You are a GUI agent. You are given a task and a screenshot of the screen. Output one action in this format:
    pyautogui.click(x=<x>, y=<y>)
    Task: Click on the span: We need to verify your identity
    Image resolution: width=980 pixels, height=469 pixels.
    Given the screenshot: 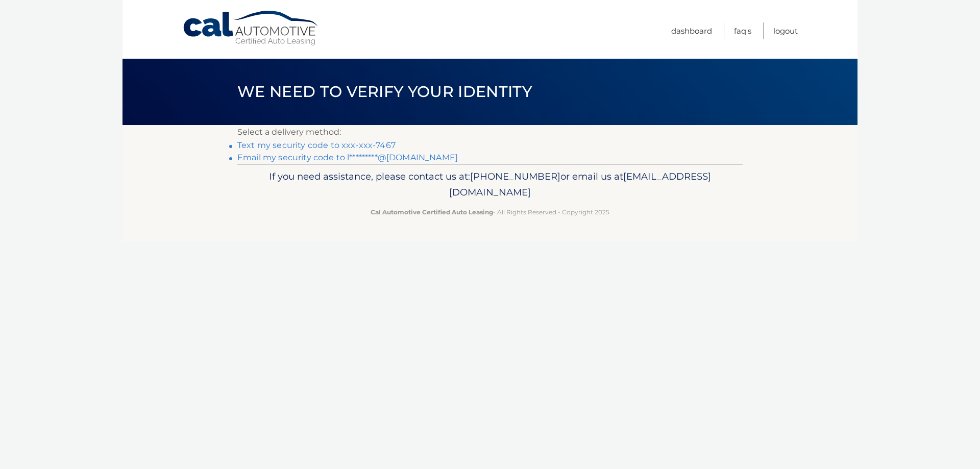 What is the action you would take?
    pyautogui.click(x=384, y=91)
    